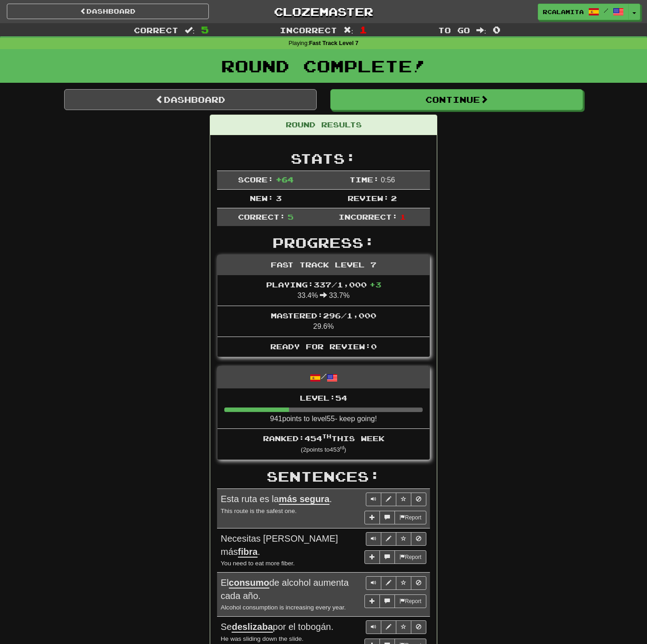 The image size is (647, 644). I want to click on div: Round Results, so click(324, 125).